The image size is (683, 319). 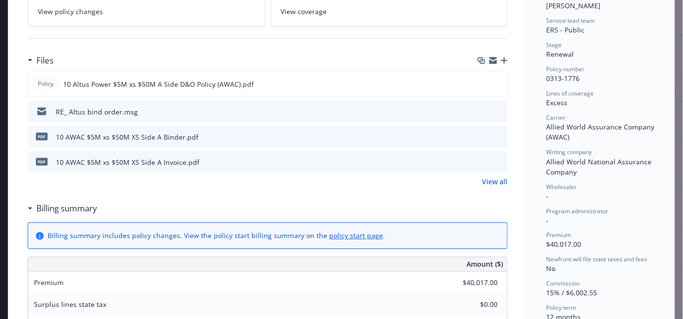 I want to click on span: 0313-1776, so click(x=563, y=78).